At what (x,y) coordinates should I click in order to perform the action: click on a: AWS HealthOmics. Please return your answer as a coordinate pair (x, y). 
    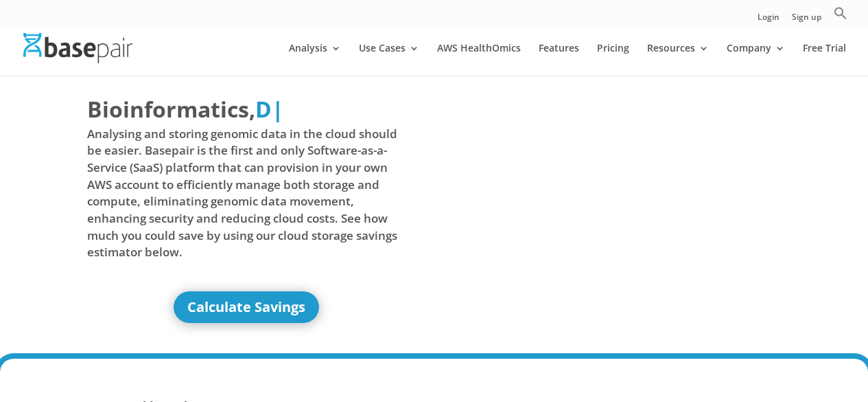
    Looking at the image, I should click on (479, 59).